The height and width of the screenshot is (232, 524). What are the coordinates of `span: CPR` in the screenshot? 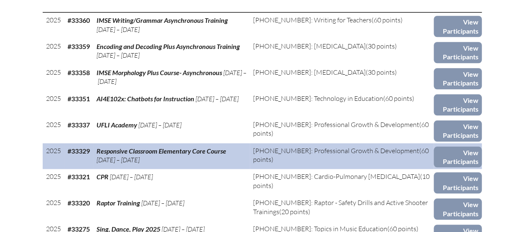 It's located at (102, 176).